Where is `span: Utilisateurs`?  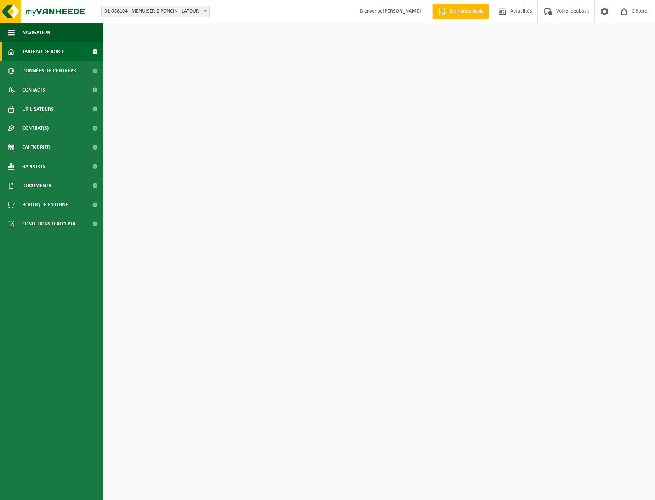 span: Utilisateurs is located at coordinates (38, 109).